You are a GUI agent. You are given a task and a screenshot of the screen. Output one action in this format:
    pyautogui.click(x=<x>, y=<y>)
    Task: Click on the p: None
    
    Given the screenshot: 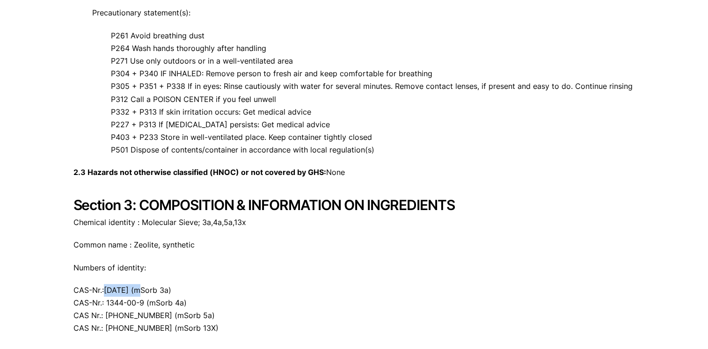 What is the action you would take?
    pyautogui.click(x=354, y=172)
    